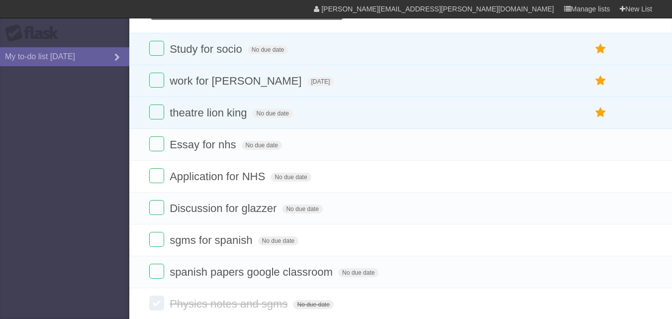 This screenshot has width=672, height=319. What do you see at coordinates (209, 112) in the screenshot?
I see `span: theatre lion king` at bounding box center [209, 112].